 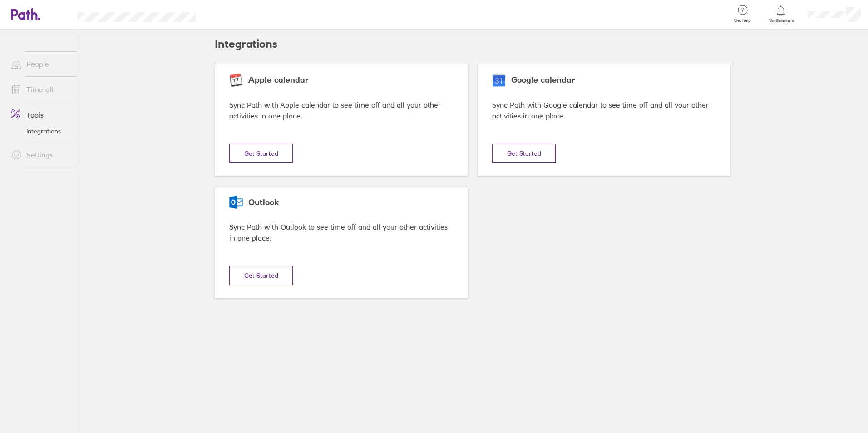 What do you see at coordinates (40, 64) in the screenshot?
I see `a: People` at bounding box center [40, 64].